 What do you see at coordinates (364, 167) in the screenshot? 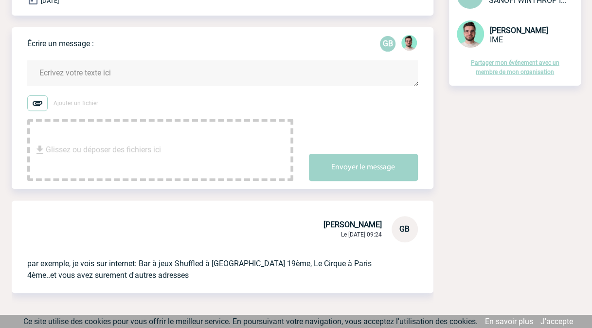
I see `button: Envoyer le message` at bounding box center [364, 167].